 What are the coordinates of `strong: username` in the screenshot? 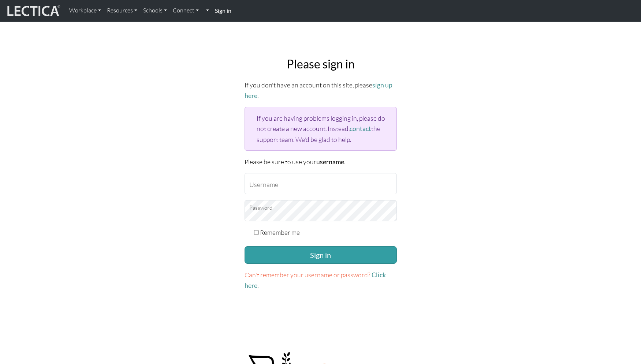 It's located at (330, 162).